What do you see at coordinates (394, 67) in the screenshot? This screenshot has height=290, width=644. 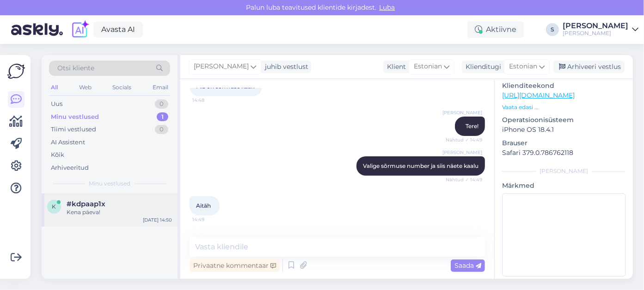 I see `div: Klient` at bounding box center [394, 67].